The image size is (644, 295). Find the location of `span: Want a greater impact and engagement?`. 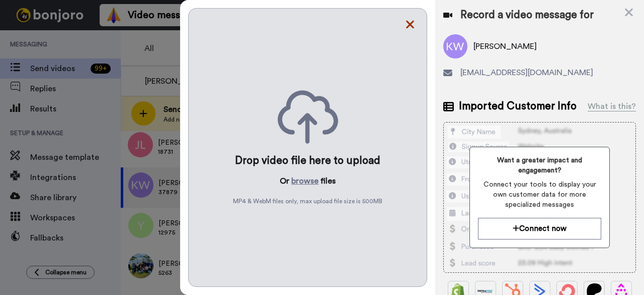

span: Want a greater impact and engagement? is located at coordinates (539, 165).